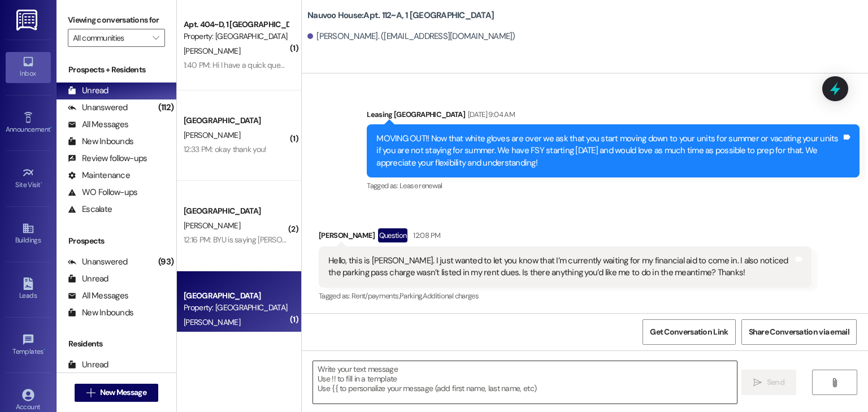 This screenshot has height=412, width=868. Describe the element at coordinates (421, 185) in the screenshot. I see `span: Lease renewal` at that location.